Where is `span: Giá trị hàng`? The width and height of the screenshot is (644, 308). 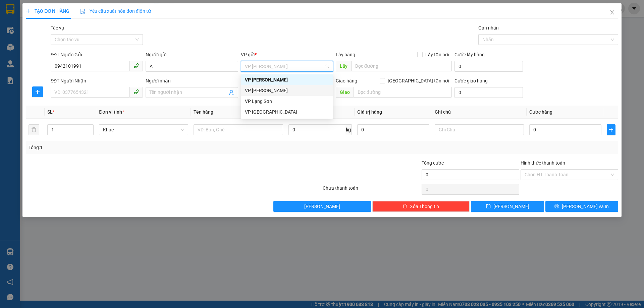 span: Giá trị hàng is located at coordinates (370, 112).